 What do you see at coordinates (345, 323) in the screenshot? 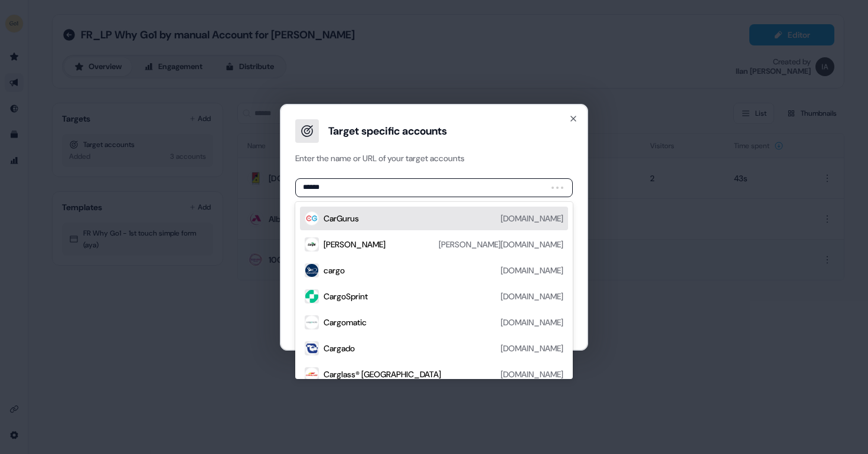
I see `div: Cargomatic` at bounding box center [345, 323].